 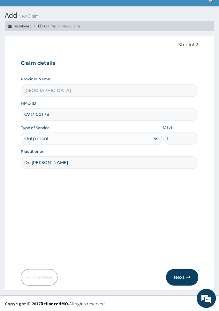 I want to click on p: Step 1 of 2, so click(x=109, y=45).